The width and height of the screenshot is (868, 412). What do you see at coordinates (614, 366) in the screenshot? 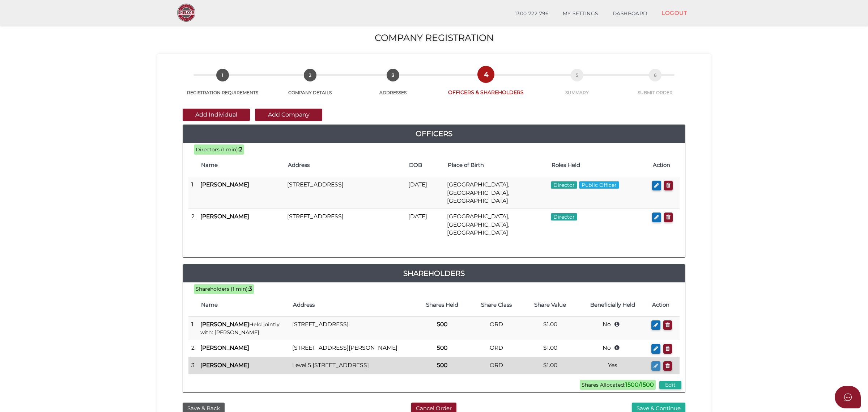
I see `td: Yes` at bounding box center [614, 366].